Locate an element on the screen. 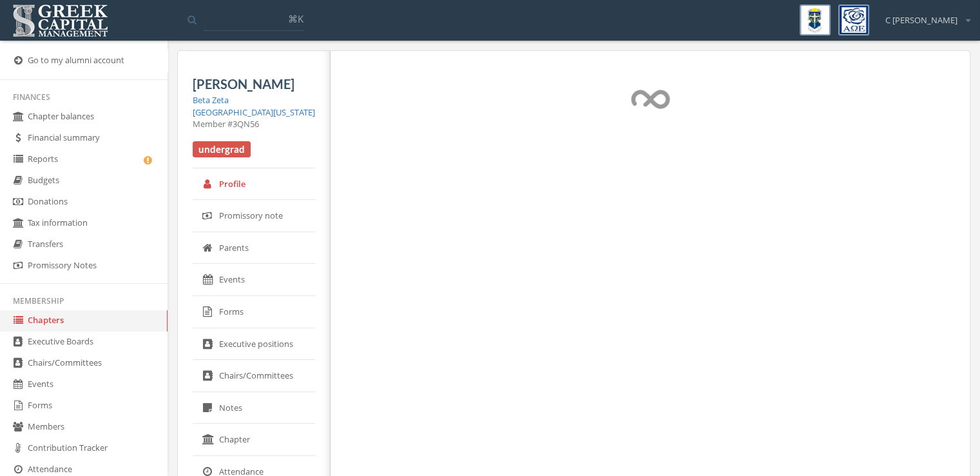  a: Events is located at coordinates (254, 280).